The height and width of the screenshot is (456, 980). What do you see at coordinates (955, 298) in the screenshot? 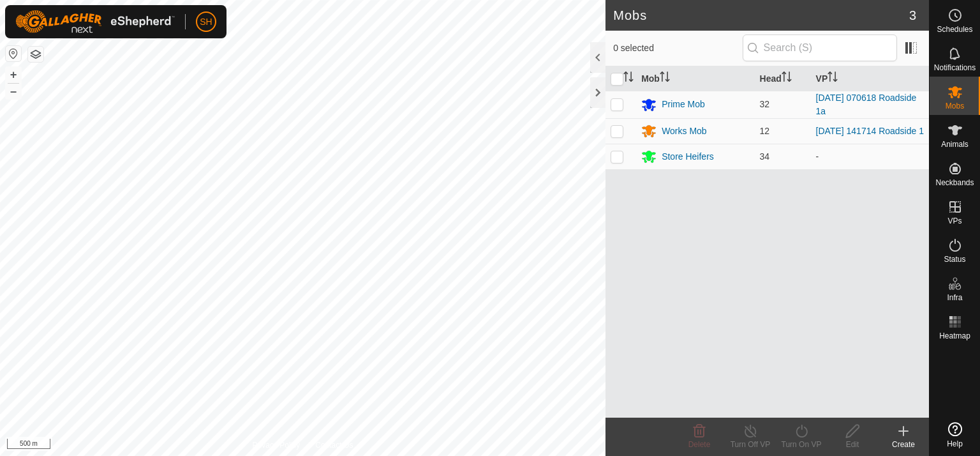
I see `span: Infra` at bounding box center [955, 298].